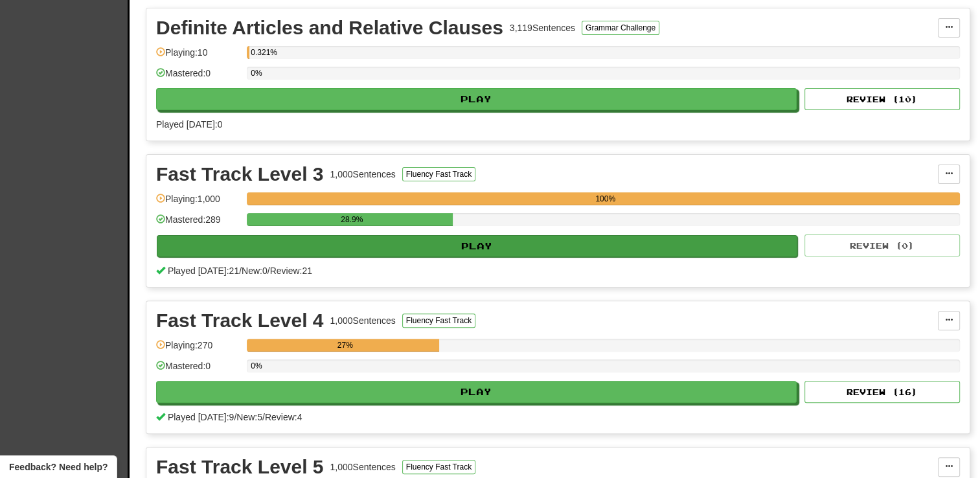 The image size is (980, 478). Describe the element at coordinates (345, 346) in the screenshot. I see `div: 27%` at that location.